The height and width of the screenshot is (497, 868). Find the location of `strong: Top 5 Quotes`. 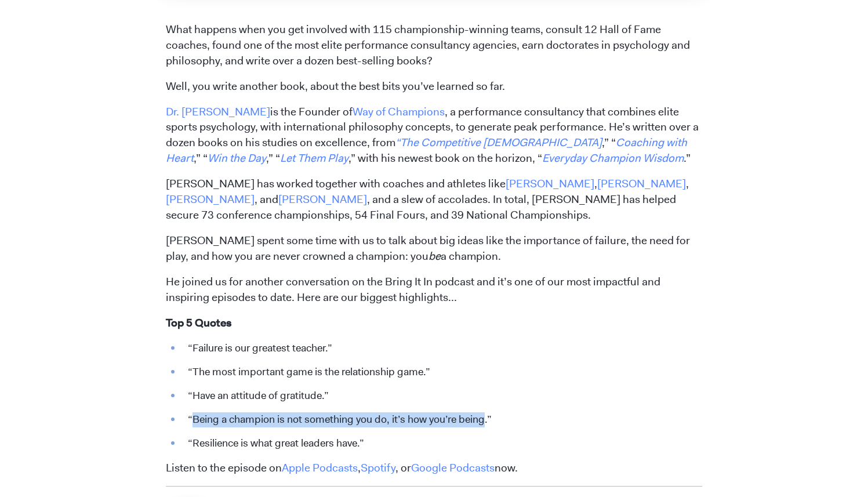

strong: Top 5 Quotes is located at coordinates (199, 322).